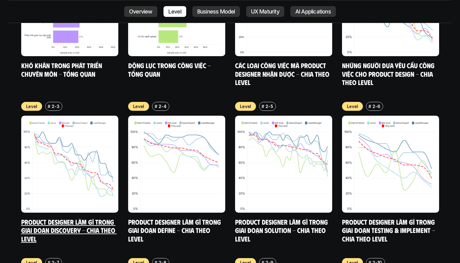  Describe the element at coordinates (55, 106) in the screenshot. I see `p: 2-3` at that location.